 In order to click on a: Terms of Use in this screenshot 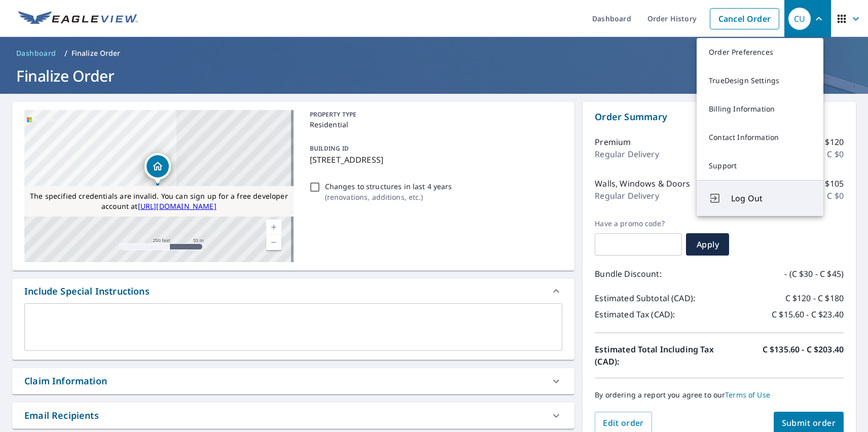, I will do `click(748, 395)`.